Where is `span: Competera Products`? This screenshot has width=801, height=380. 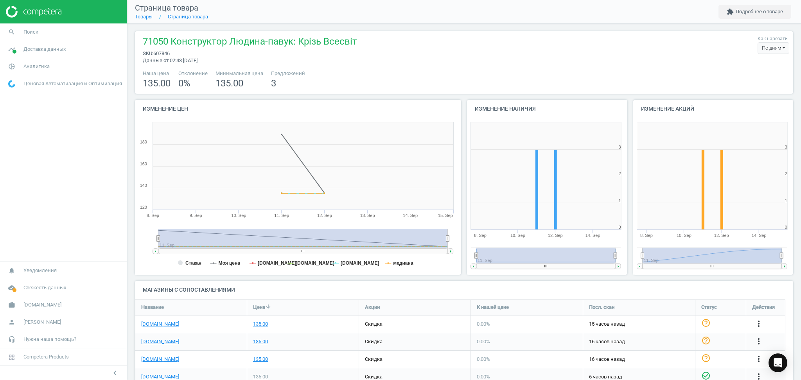 span: Competera Products is located at coordinates (46, 357).